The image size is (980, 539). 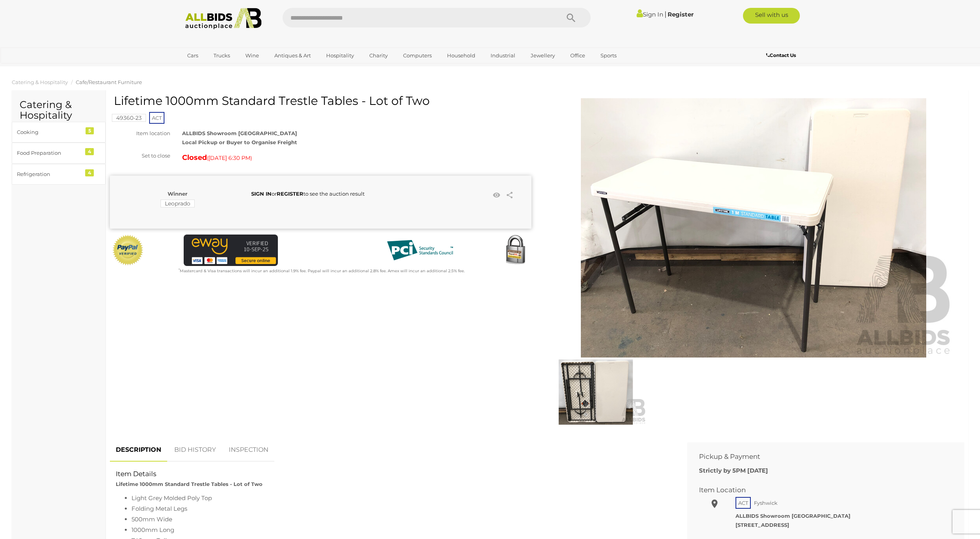 What do you see at coordinates (252, 56) in the screenshot?
I see `a: Wine` at bounding box center [252, 56].